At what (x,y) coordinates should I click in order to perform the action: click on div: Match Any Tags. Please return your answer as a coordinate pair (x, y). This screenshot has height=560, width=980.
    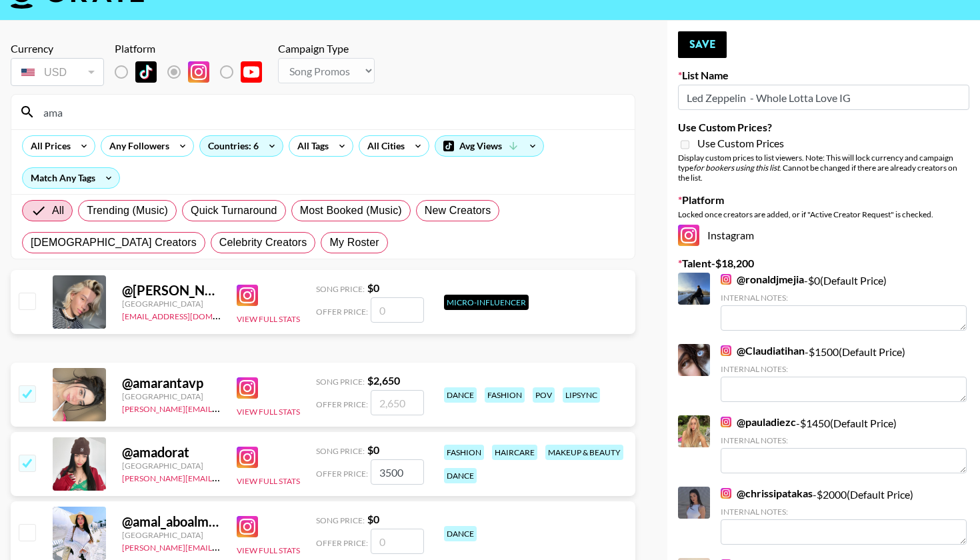
    Looking at the image, I should click on (71, 178).